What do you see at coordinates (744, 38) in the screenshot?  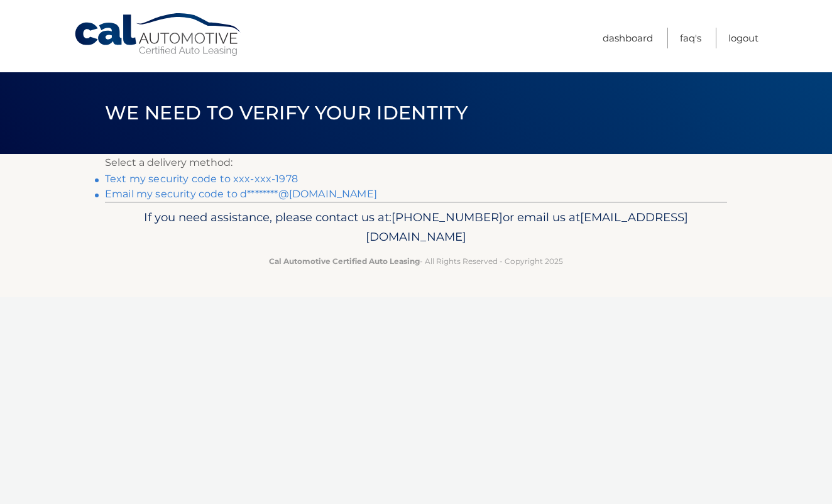 I see `a: Logout` at bounding box center [744, 38].